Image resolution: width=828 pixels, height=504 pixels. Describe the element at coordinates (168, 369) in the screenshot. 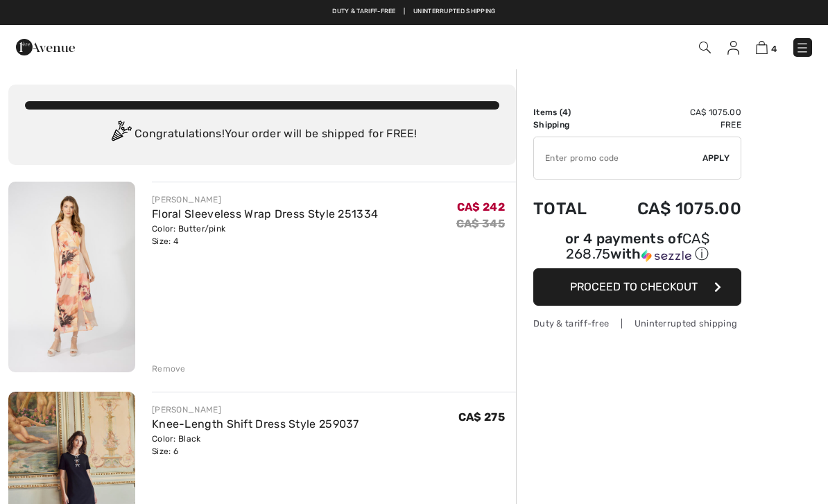

I see `div: Remove` at that location.